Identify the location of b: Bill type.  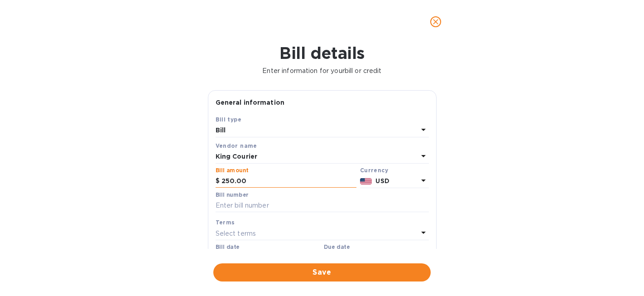
(229, 119).